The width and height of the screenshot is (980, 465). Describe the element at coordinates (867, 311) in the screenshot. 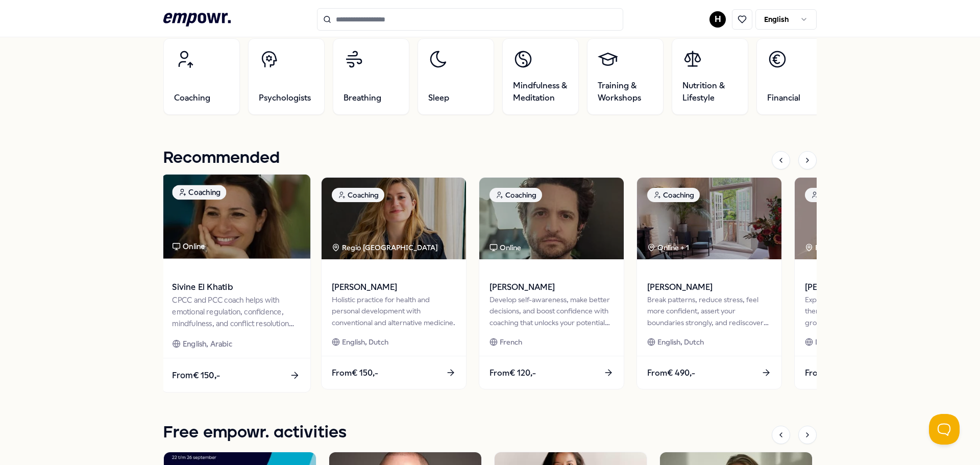

I see `div: Experienced (relationship) coach and therapist. Assists with personal growth and leadership, rela...` at that location.